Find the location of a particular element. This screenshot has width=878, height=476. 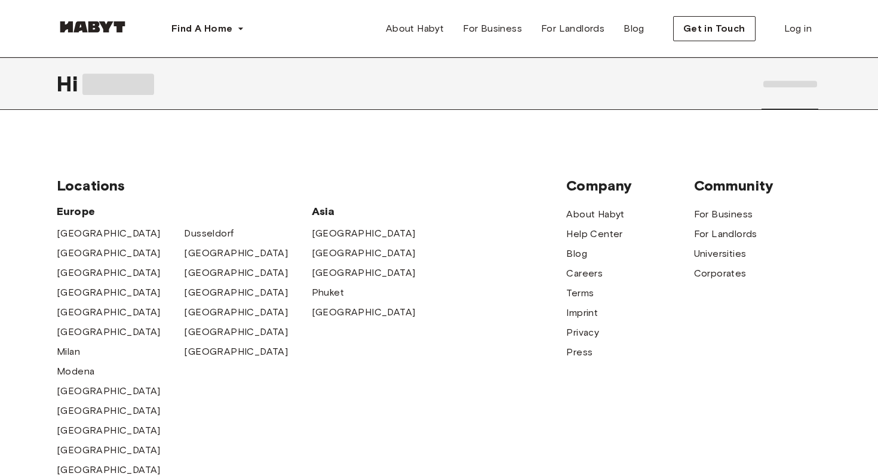

span: Locations is located at coordinates (311, 186).